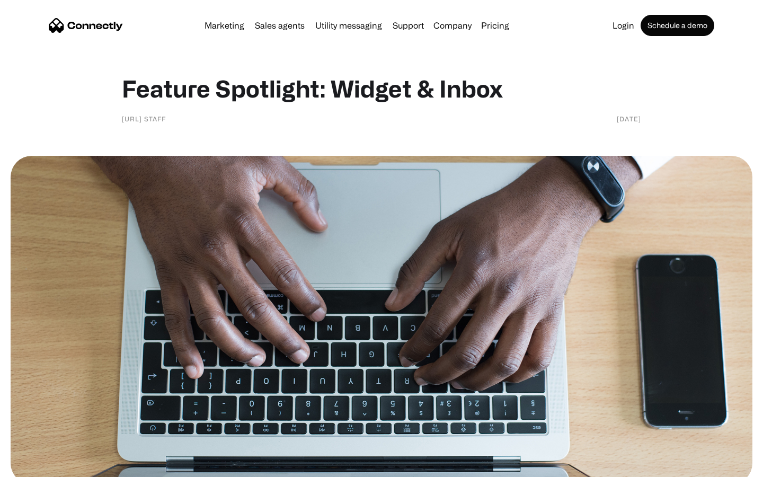  Describe the element at coordinates (495, 25) in the screenshot. I see `a: Pricing` at that location.